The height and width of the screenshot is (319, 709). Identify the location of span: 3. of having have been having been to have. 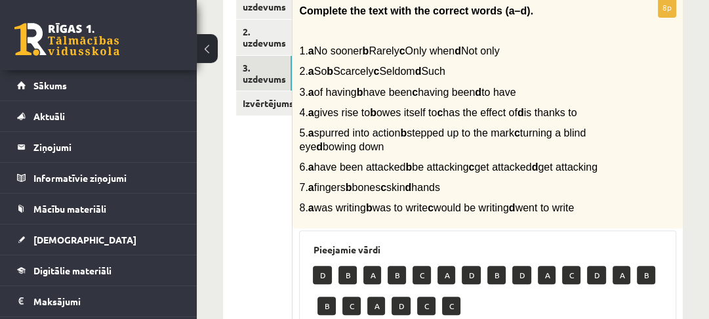
(407, 92).